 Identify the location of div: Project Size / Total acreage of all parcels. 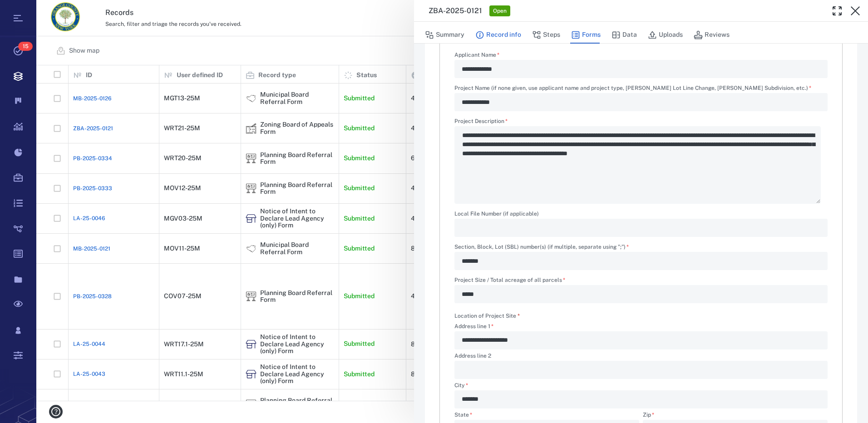
(641, 294).